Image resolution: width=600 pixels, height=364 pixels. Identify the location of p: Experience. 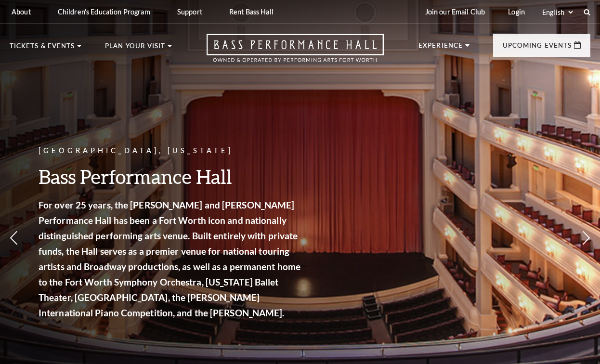
(441, 48).